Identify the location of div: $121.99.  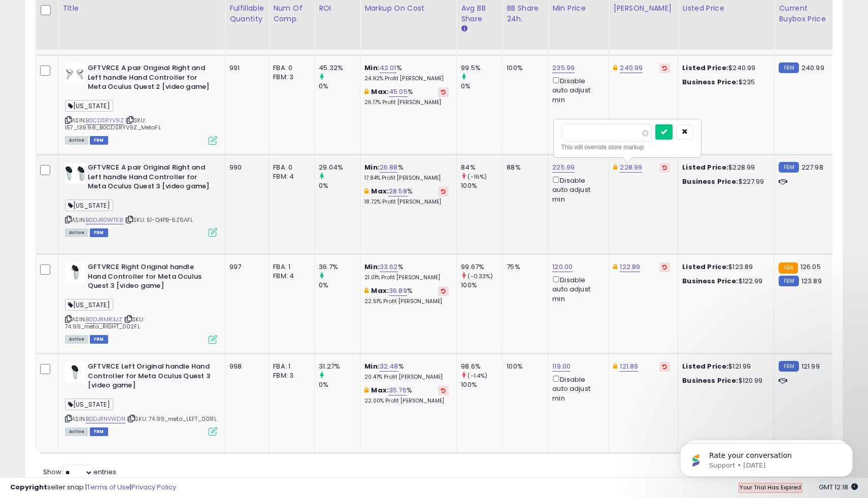
(725, 367).